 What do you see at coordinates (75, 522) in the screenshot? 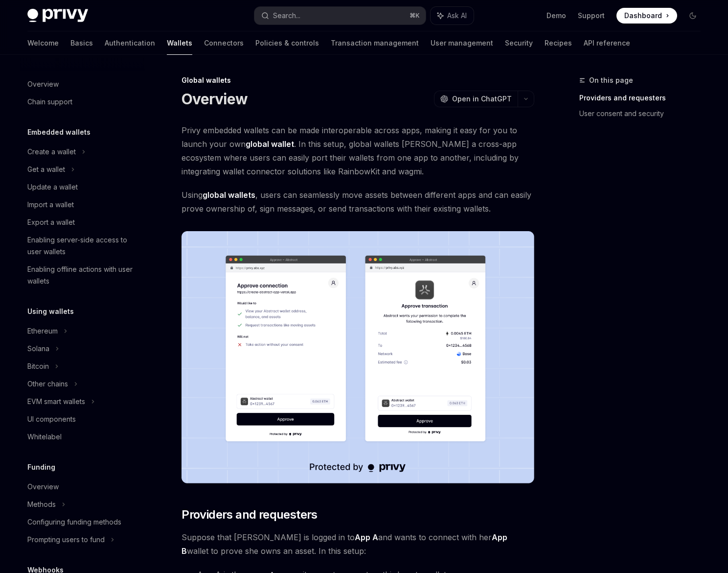
I see `div: Configuring funding methods` at bounding box center [75, 522].